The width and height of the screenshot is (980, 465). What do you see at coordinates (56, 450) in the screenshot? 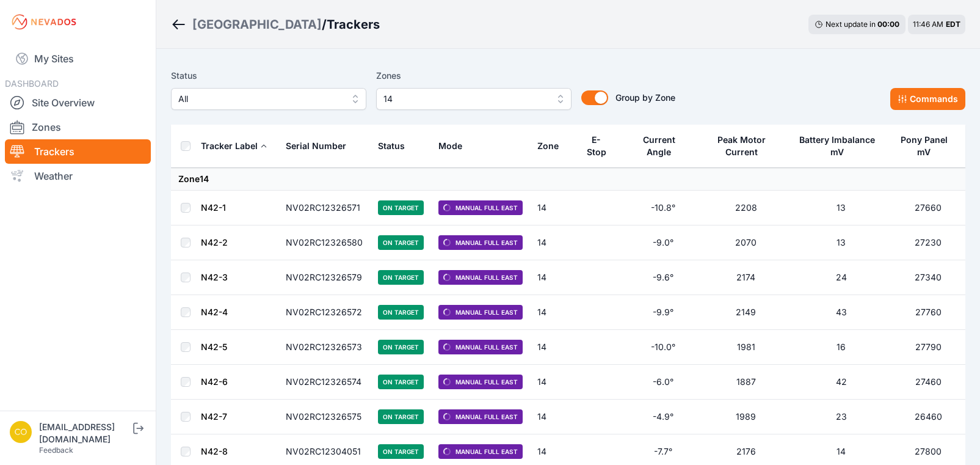
I see `a: Feedback` at bounding box center [56, 450].